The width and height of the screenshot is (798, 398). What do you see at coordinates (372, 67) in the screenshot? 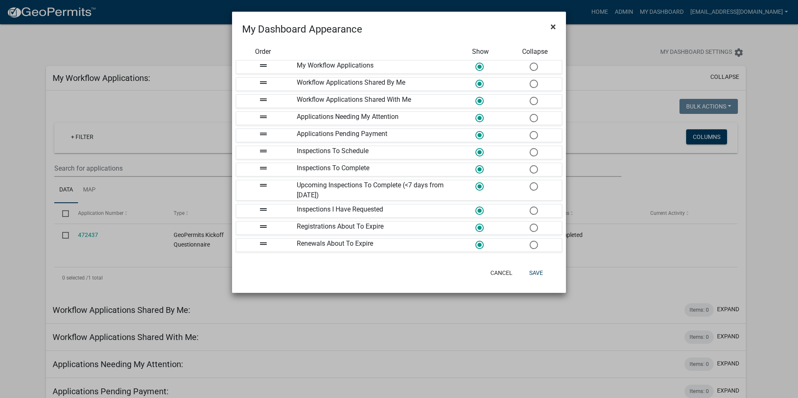
I see `div: My Workflow Applications` at bounding box center [372, 67].